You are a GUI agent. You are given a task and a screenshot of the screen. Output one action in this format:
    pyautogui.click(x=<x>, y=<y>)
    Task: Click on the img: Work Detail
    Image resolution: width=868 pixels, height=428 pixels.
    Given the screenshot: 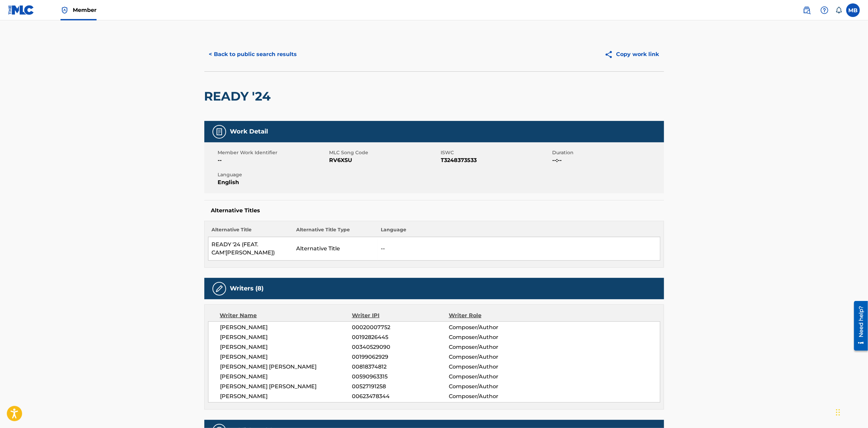 What is the action you would take?
    pyautogui.click(x=219, y=132)
    